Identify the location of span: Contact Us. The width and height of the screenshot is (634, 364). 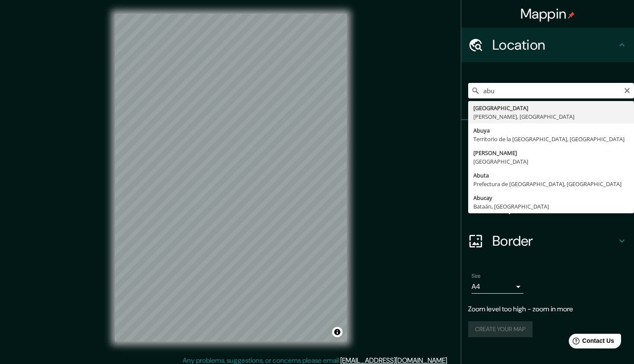
(41, 10).